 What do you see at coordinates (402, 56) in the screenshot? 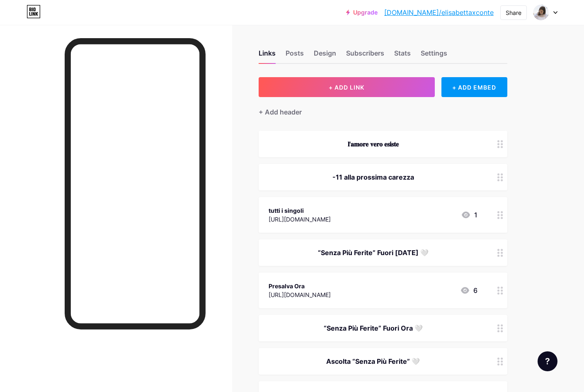
I see `div: Stats` at bounding box center [402, 56].